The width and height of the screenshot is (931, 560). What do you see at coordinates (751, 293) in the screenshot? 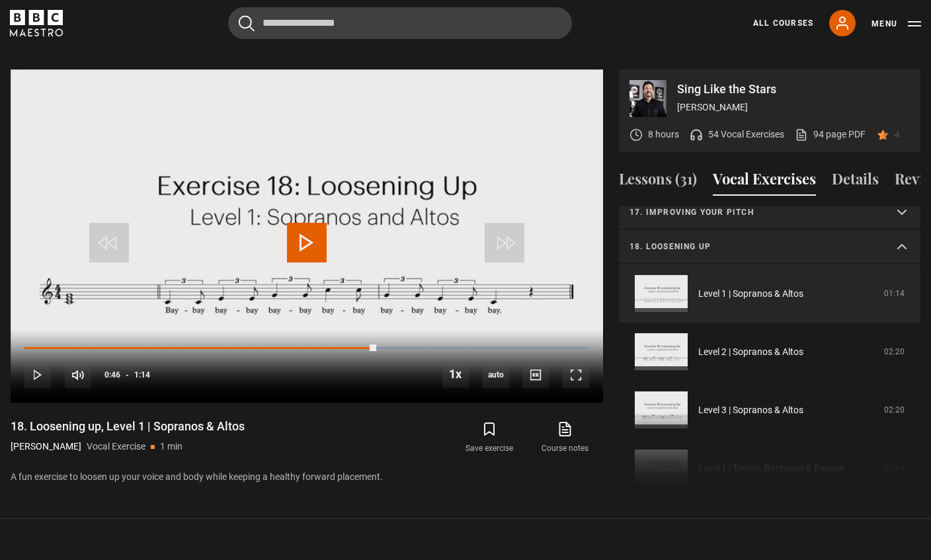
I see `a: Level 1 | Sopranos & Altos` at bounding box center [751, 293].